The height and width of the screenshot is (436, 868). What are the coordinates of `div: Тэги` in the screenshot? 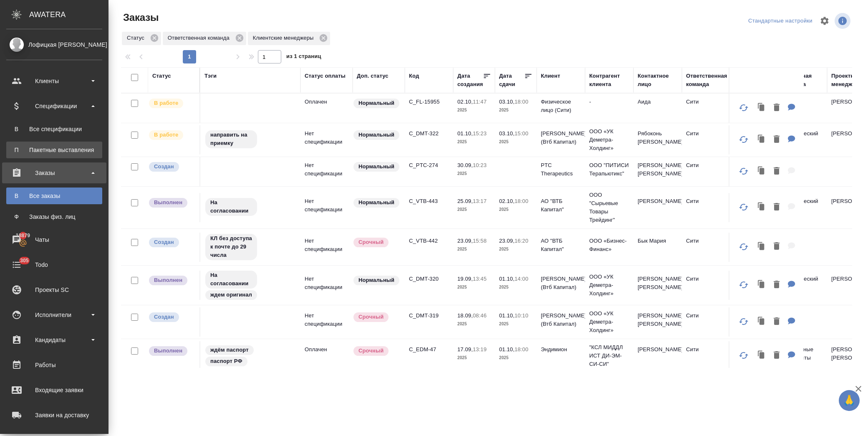 It's located at (211, 76).